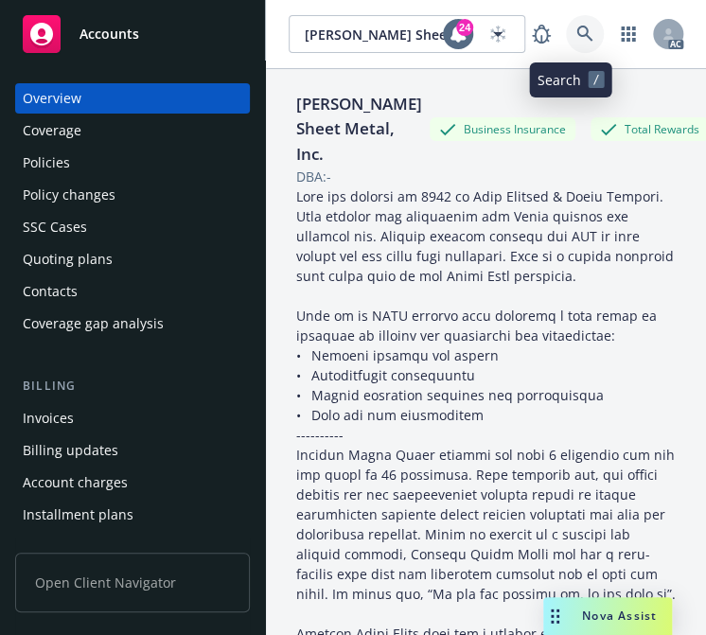 This screenshot has height=635, width=706. What do you see at coordinates (133, 98) in the screenshot?
I see `a: Overview` at bounding box center [133, 98].